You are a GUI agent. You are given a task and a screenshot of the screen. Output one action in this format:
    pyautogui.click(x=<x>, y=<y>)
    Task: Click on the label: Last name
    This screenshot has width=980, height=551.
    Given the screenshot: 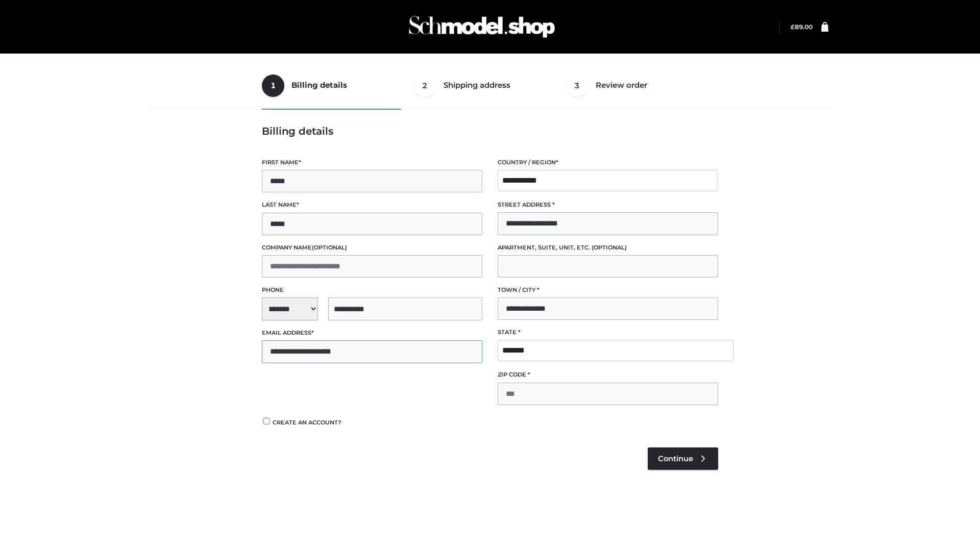 What is the action you would take?
    pyautogui.click(x=372, y=204)
    